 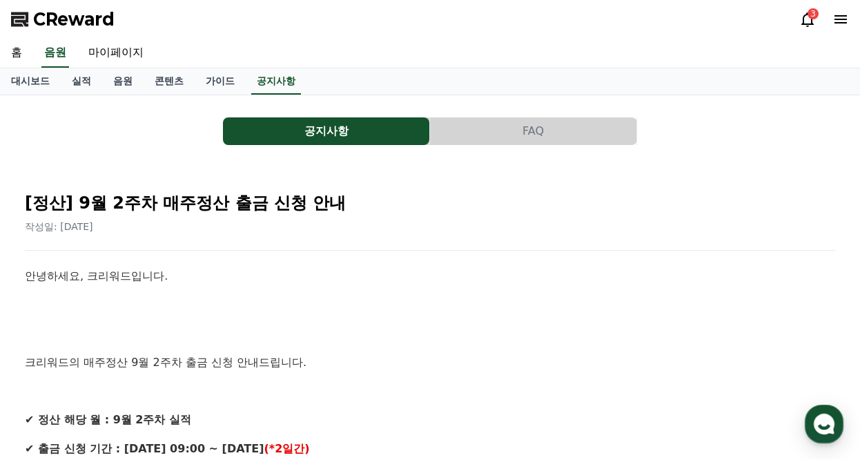 What do you see at coordinates (533, 131) in the screenshot?
I see `a: FAQ` at bounding box center [533, 131].